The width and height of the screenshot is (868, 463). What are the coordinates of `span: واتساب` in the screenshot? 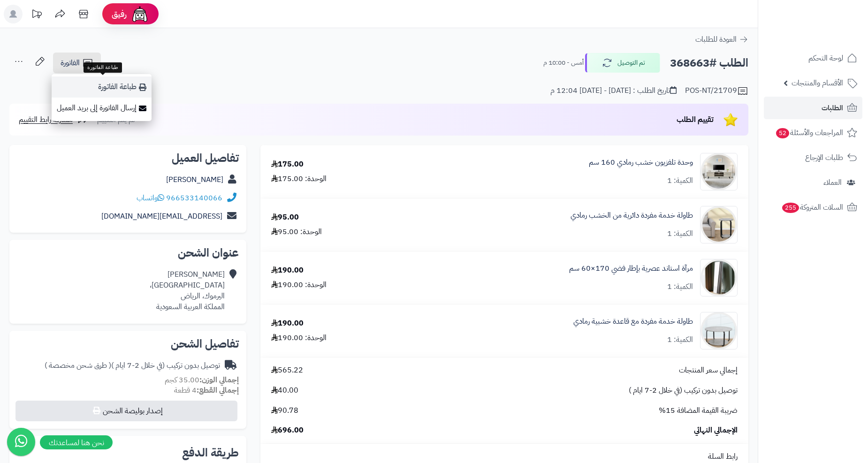 It's located at (150, 198).